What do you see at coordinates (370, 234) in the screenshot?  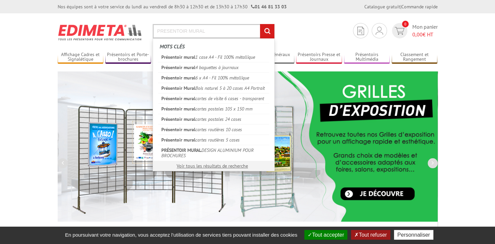 I see `button: Tout refuser` at bounding box center [370, 234].